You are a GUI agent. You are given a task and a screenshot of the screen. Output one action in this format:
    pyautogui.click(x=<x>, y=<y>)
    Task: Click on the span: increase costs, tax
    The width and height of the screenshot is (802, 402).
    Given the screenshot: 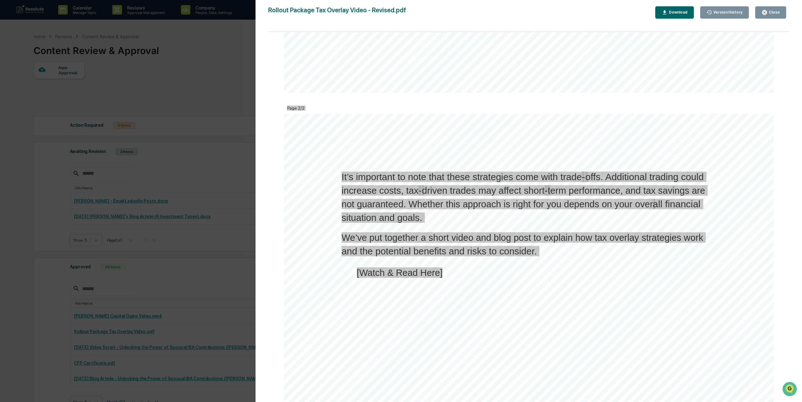 What is the action you would take?
    pyautogui.click(x=380, y=191)
    